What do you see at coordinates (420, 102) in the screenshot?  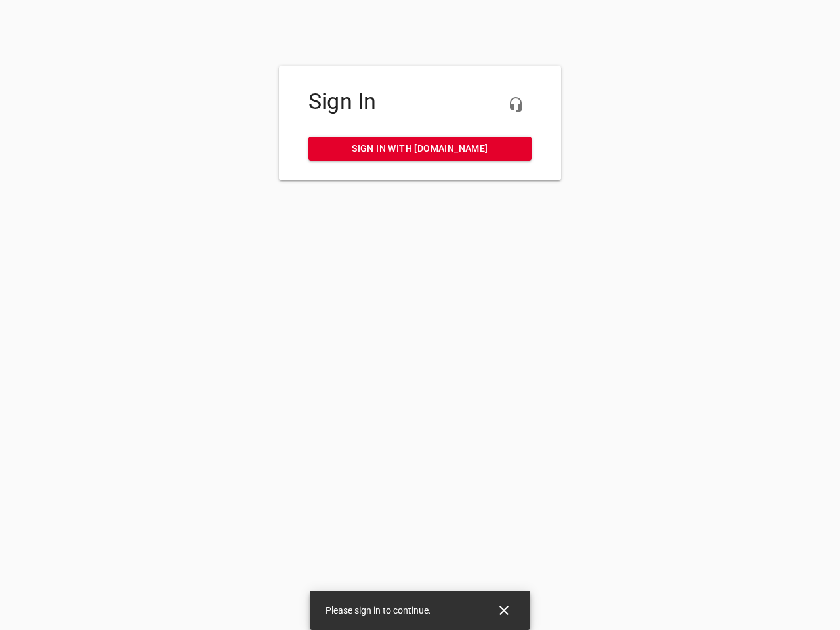 I see `h4: Sign In` at bounding box center [420, 102].